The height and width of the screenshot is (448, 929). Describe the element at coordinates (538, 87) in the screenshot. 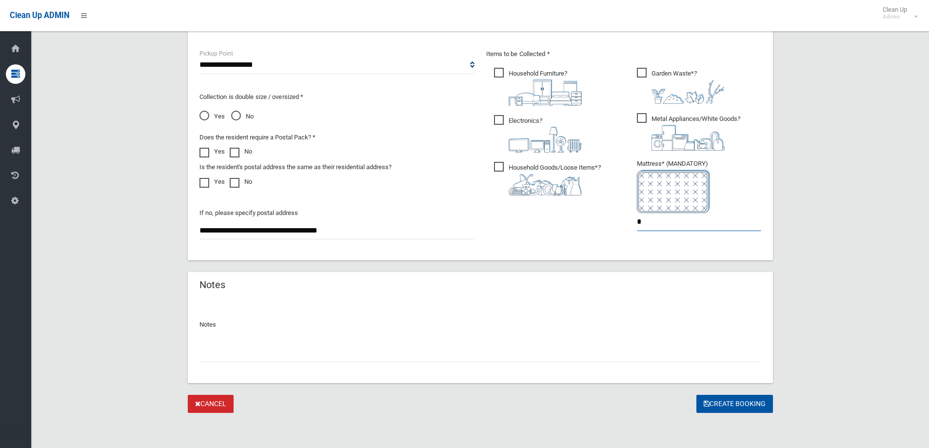

I see `span: Household Furniture` at that location.